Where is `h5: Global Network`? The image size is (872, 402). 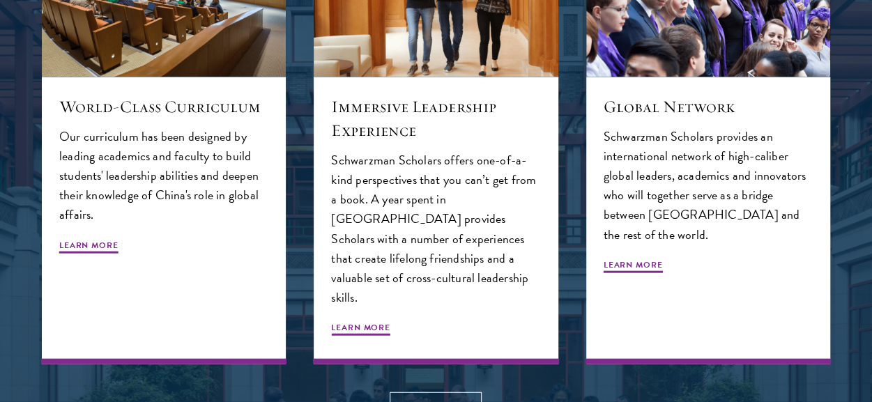
h5: Global Network is located at coordinates (709, 107).